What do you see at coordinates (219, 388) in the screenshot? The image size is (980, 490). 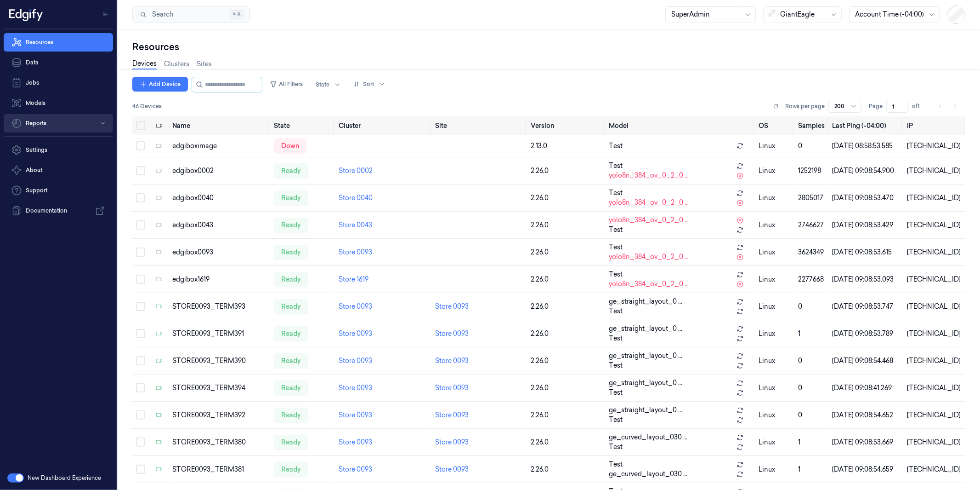 I see `div: STORE0093_TERM394` at bounding box center [219, 388].